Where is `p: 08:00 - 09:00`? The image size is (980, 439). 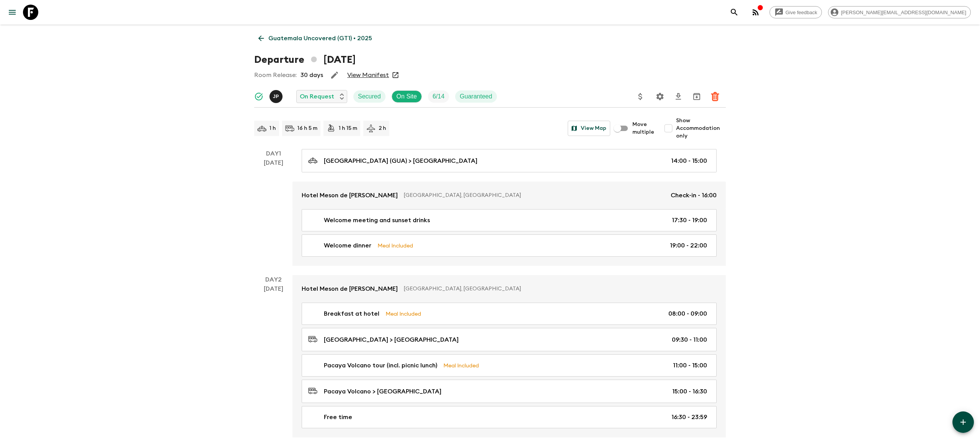 p: 08:00 - 09:00 is located at coordinates (687, 314).